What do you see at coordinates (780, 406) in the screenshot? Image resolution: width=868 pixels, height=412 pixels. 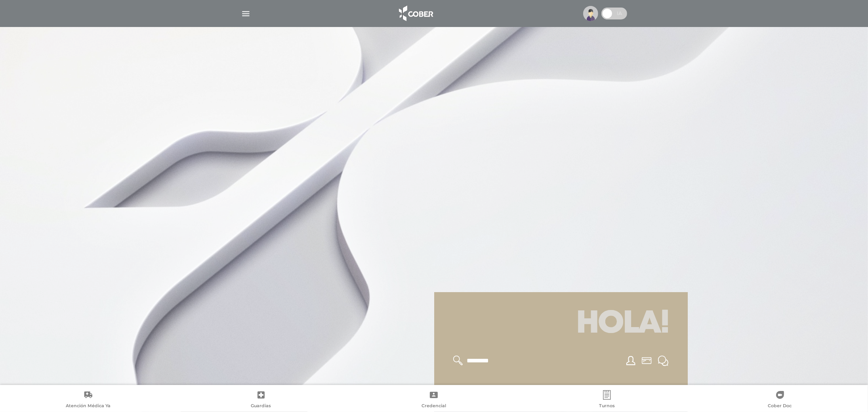 I see `span: Cober Doc` at bounding box center [780, 406].